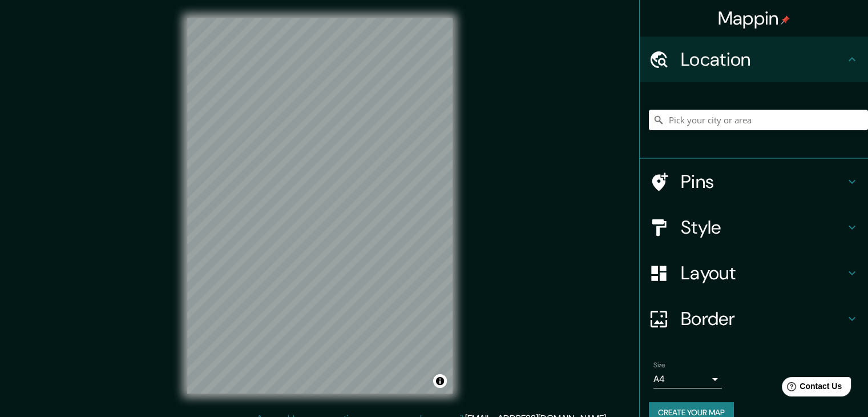  What do you see at coordinates (758, 120) in the screenshot?
I see `input: Pick your city or area` at bounding box center [758, 120].